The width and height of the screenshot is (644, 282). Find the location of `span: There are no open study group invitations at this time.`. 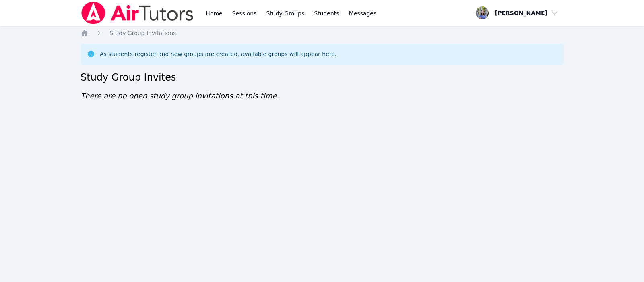

span: There are no open study group invitations at this time. is located at coordinates (180, 96).